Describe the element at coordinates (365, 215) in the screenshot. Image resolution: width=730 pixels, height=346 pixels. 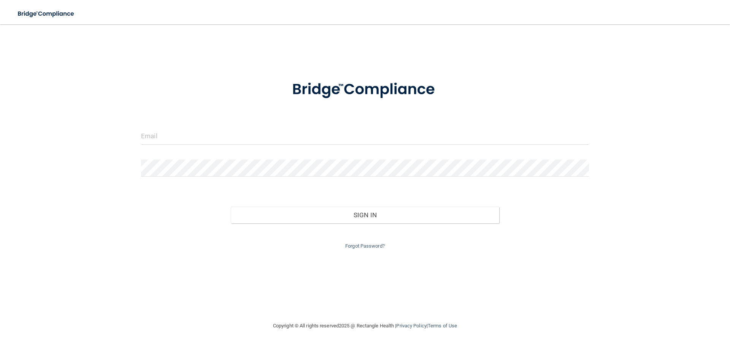
I see `button: Sign In` at that location.